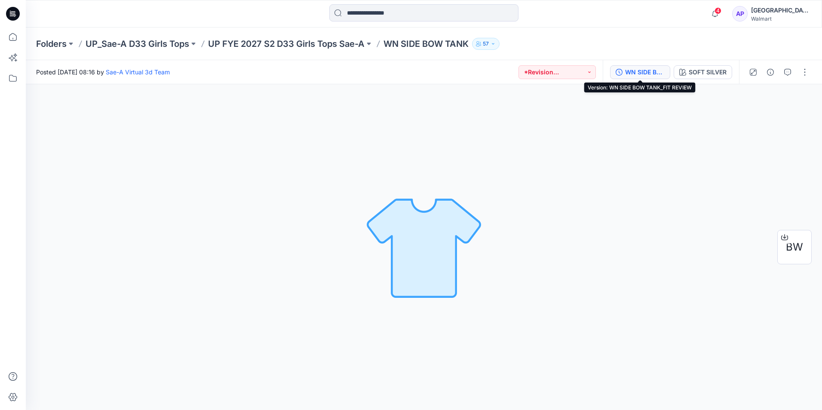 This screenshot has height=410, width=822. Describe the element at coordinates (707, 72) in the screenshot. I see `div: SOFT SILVER` at that location.